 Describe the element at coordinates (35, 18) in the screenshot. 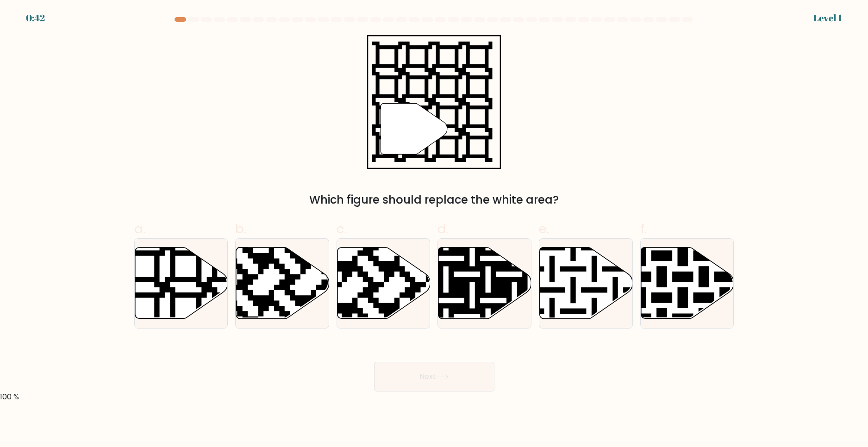

I see `div: 0:42` at that location.